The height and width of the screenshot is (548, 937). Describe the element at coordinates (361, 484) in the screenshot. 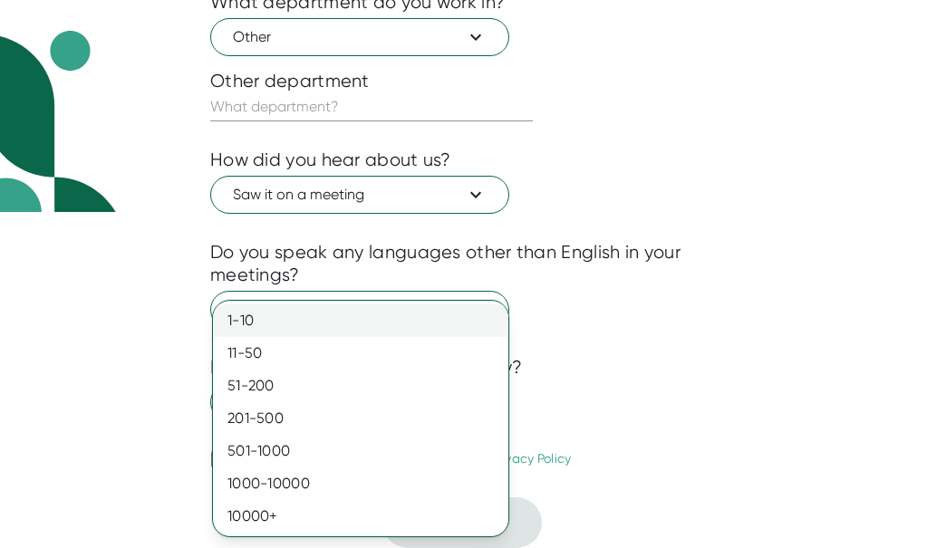

I see `div: 1000-10000` at that location.